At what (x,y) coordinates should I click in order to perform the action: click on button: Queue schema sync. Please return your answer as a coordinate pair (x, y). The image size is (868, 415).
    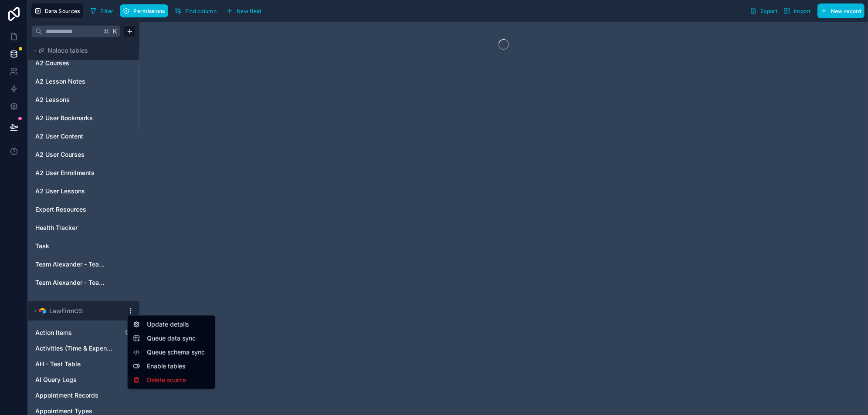
    Looking at the image, I should click on (172, 352).